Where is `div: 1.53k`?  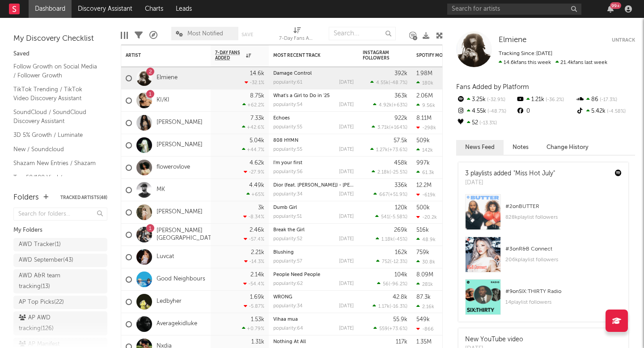
div: 1.53k is located at coordinates (258, 319).